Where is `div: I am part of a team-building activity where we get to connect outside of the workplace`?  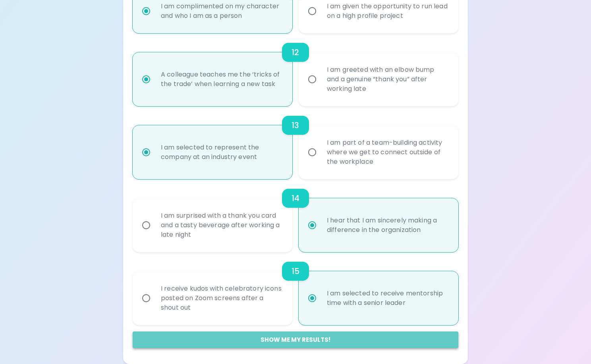
div: I am part of a team-building activity where we get to connect outside of the workplace is located at coordinates (387, 152).